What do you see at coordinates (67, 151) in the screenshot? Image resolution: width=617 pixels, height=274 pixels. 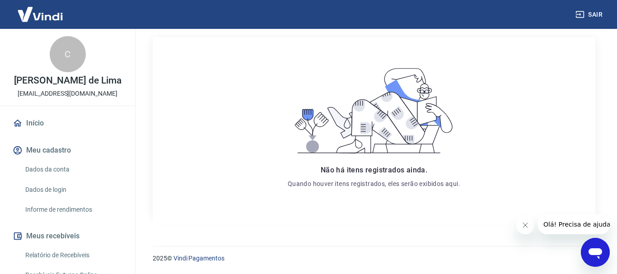 I see `button: Meu cadastro` at bounding box center [67, 151].